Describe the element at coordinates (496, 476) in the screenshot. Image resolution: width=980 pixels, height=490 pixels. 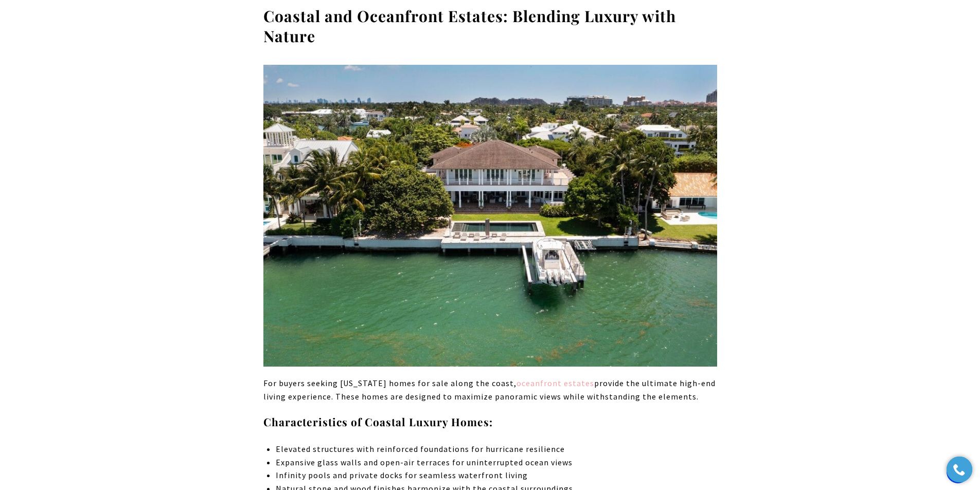
I see `li: Infinity pools and private docks for seamless waterfront living` at that location.